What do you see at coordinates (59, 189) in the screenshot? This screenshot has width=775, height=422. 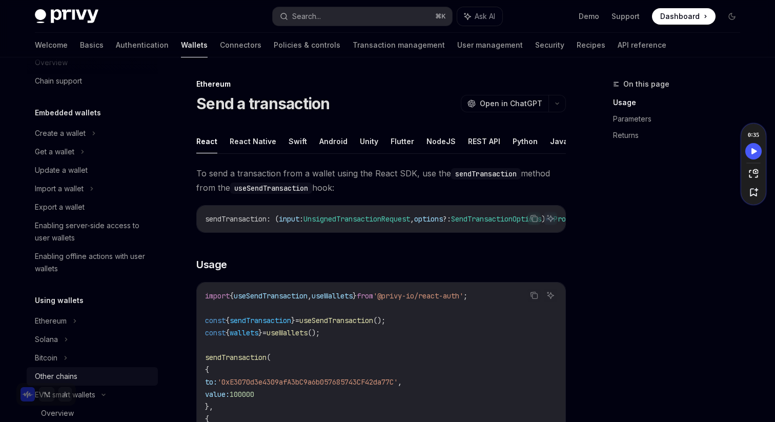 I see `div: Import a wallet` at bounding box center [59, 189].